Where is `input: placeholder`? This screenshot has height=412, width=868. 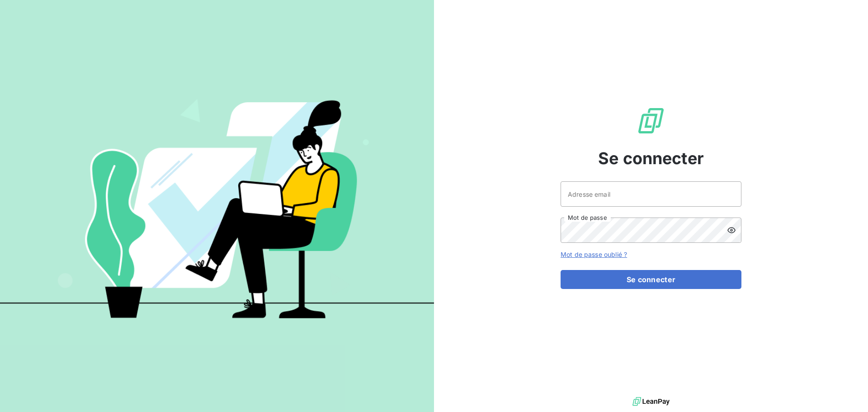
input: placeholder is located at coordinates (651, 194).